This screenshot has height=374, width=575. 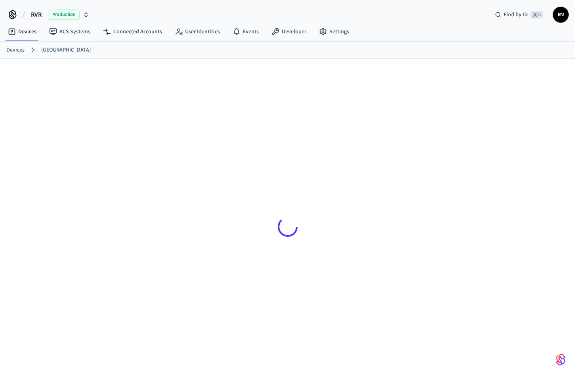 I want to click on div: Find by ID⌘ K, so click(x=519, y=15).